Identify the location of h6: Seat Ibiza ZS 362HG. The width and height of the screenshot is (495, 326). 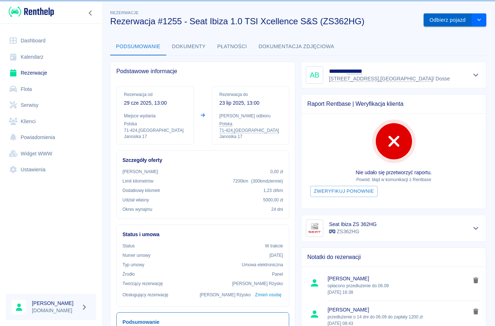
(353, 224).